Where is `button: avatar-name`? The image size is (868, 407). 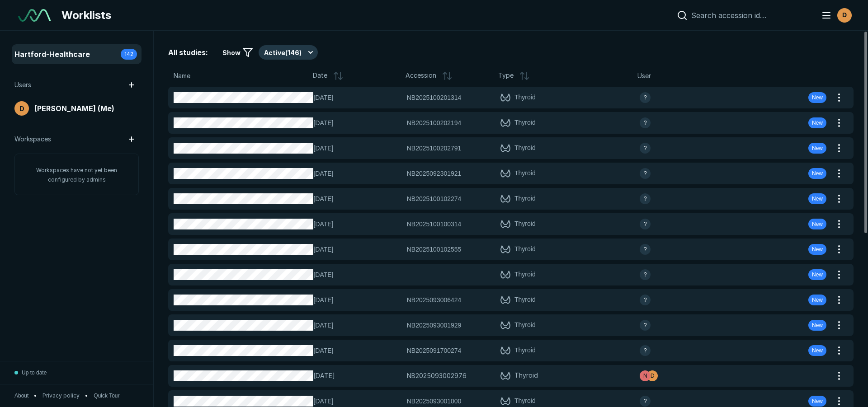 button: avatar-name is located at coordinates (835, 15).